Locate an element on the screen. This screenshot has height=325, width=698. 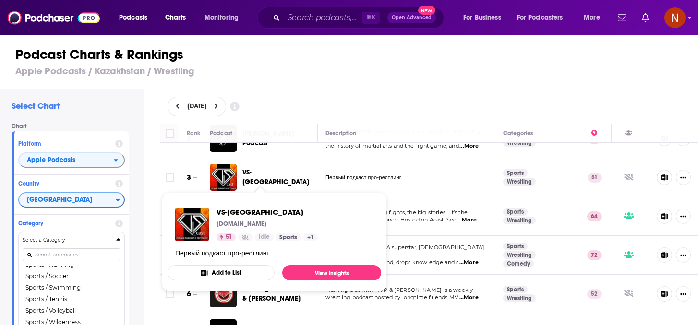
span: Monitoring is located at coordinates (221, 18).